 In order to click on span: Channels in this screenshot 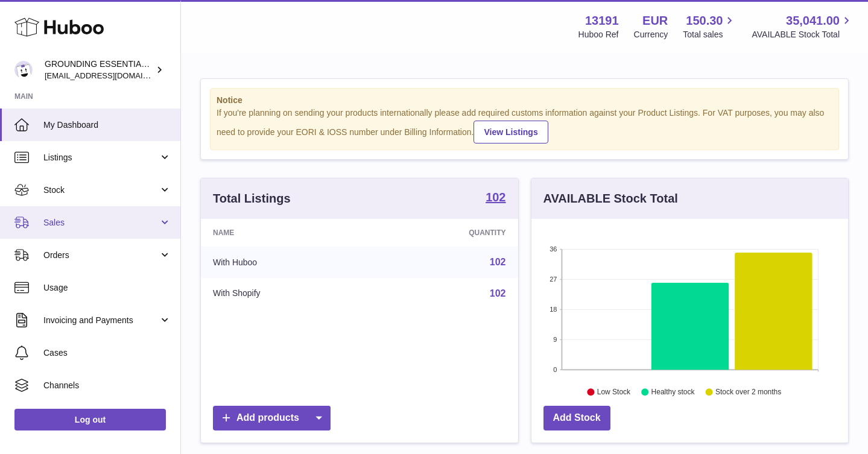, I will do `click(108, 385)`.